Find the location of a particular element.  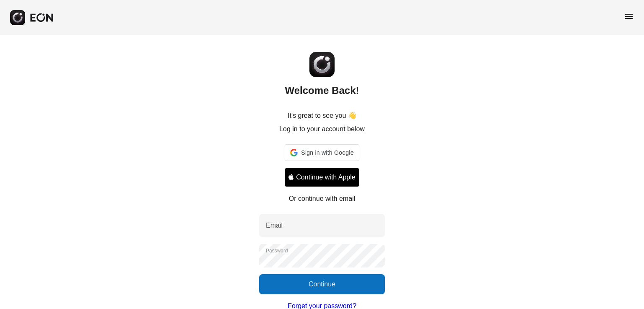

p: Or continue with email is located at coordinates (322, 198).